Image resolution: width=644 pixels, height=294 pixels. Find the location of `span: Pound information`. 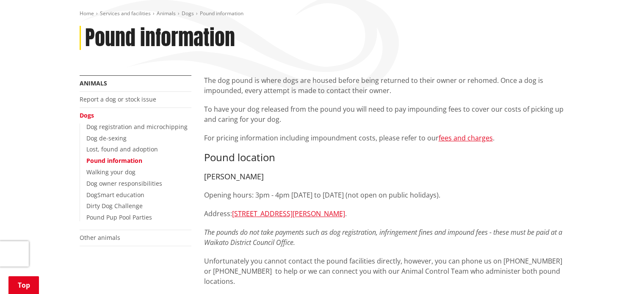

span: Pound information is located at coordinates (222, 13).